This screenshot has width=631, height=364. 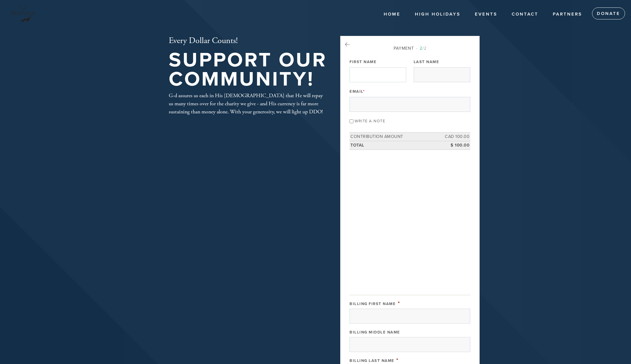 What do you see at coordinates (372, 304) in the screenshot?
I see `label: Billing First Name` at bounding box center [372, 304].